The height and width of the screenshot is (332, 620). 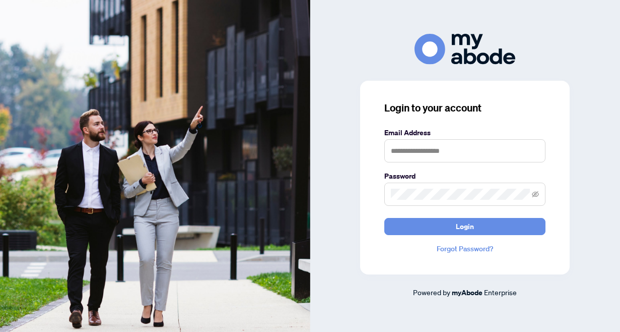 What do you see at coordinates (432, 292) in the screenshot?
I see `span: Powered by` at bounding box center [432, 292].